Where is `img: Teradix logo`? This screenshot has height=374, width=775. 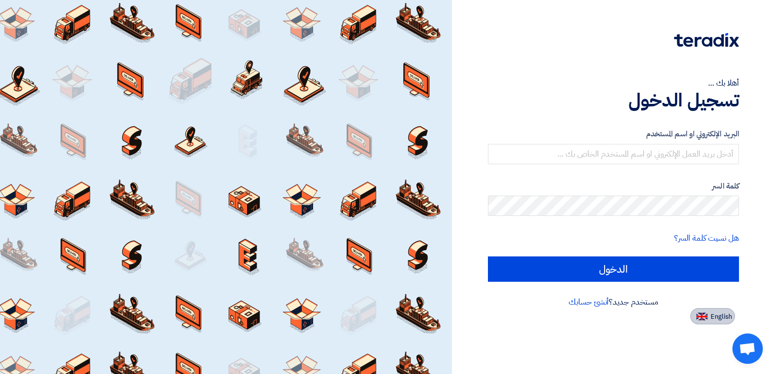
img: Teradix logo is located at coordinates (707, 40).